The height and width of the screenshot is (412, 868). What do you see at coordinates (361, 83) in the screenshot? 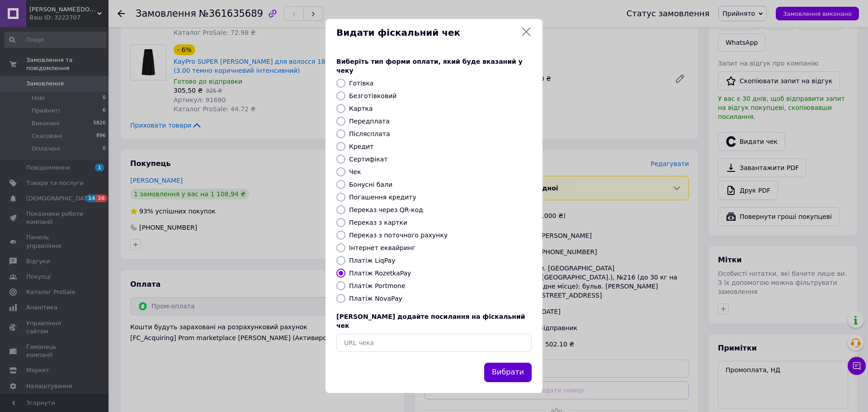
I see `label: Готівка` at bounding box center [361, 83].